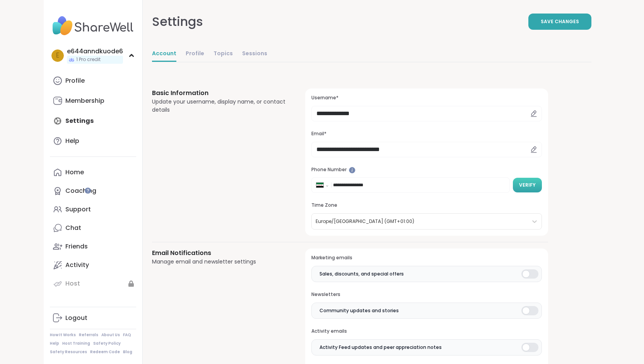 This screenshot has height=364, width=644. Describe the element at coordinates (77, 265) in the screenshot. I see `div: Activity` at that location.